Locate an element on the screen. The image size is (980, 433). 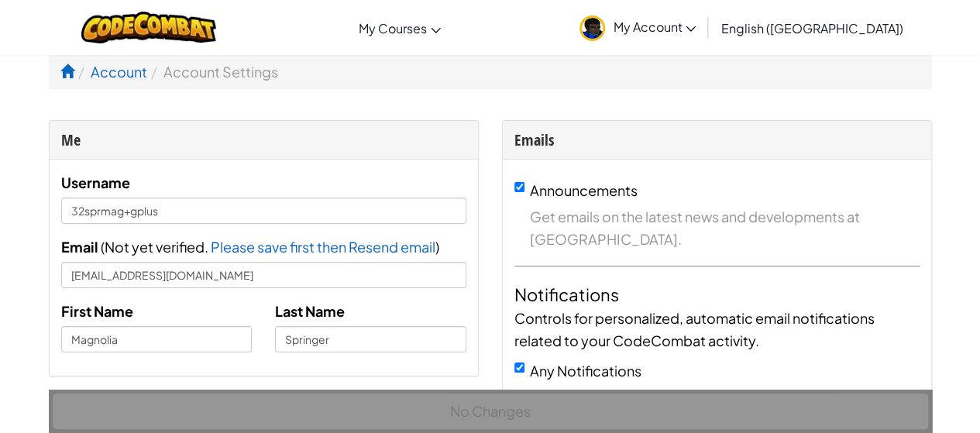
label: Any Notifications is located at coordinates (585, 370).